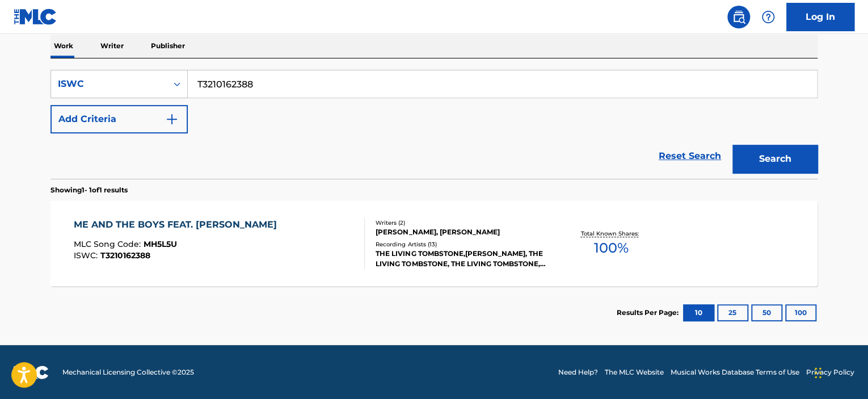 The height and width of the screenshot is (399, 868). What do you see at coordinates (766, 312) in the screenshot?
I see `button: 50` at bounding box center [766, 312].